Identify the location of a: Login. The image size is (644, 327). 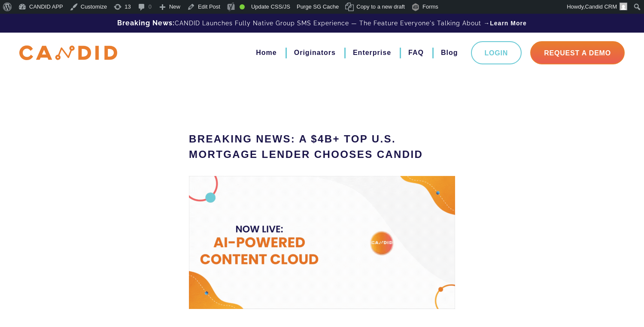
(496, 52).